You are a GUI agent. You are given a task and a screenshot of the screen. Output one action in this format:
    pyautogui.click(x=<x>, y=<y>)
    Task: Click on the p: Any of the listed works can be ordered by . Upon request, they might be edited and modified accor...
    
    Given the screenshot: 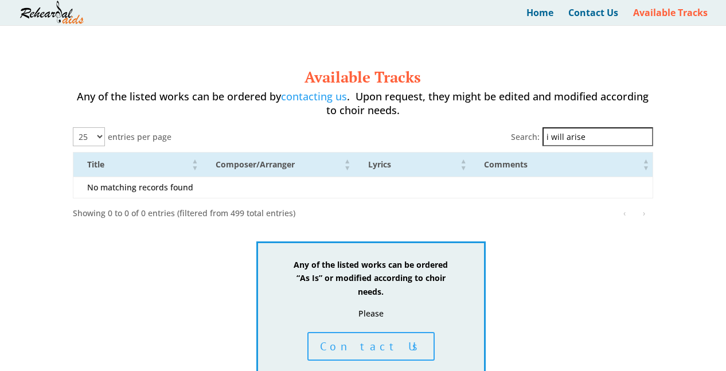 What is the action you would take?
    pyautogui.click(x=363, y=109)
    